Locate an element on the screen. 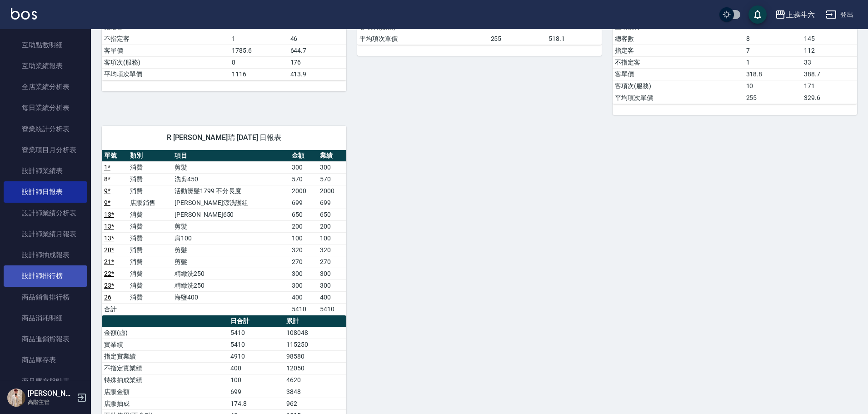 The height and width of the screenshot is (414, 868). td: 108048 is located at coordinates (315, 333).